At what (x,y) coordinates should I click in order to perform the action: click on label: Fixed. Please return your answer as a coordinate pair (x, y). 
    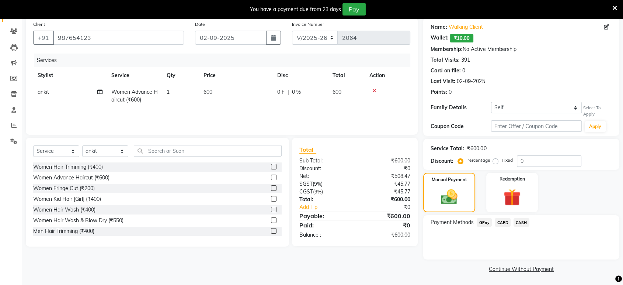
    Looking at the image, I should click on (507, 160).